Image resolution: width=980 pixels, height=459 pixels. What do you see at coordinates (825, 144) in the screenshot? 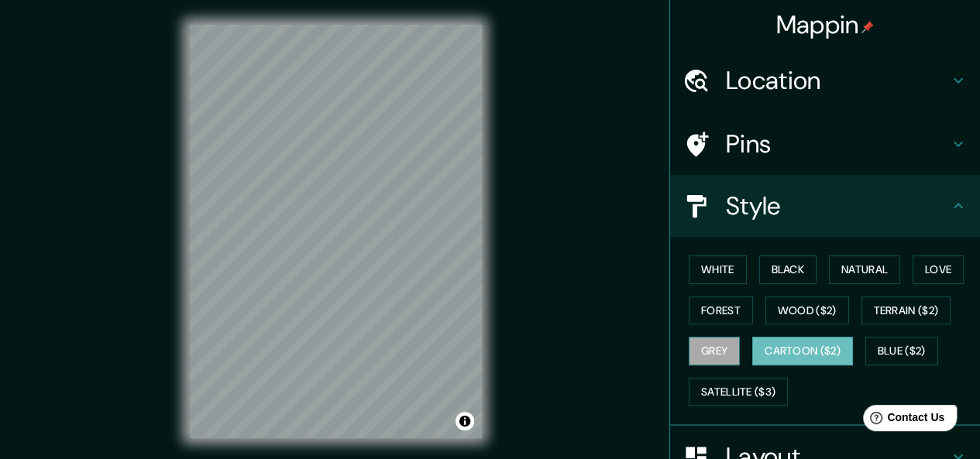
I see `div: Pins` at bounding box center [825, 144].